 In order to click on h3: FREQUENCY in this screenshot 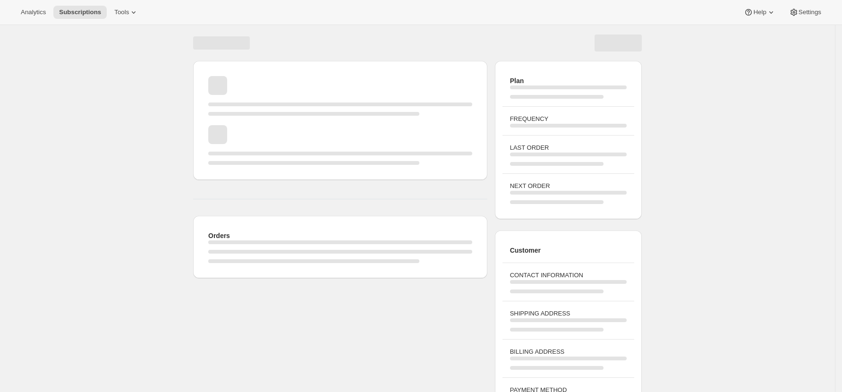, I will do `click(568, 119)`.